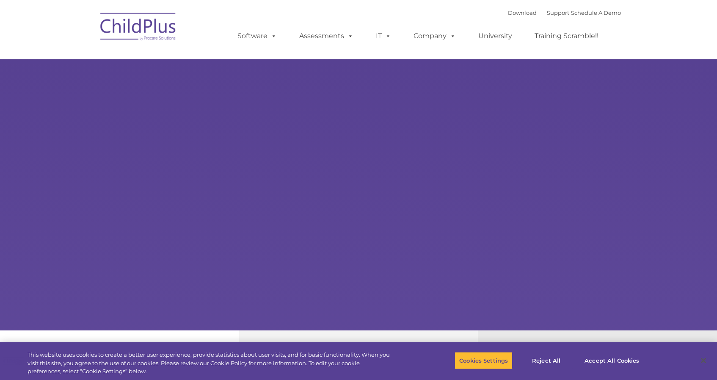  I want to click on img: ChildPlus by Procare Solutions, so click(138, 28).